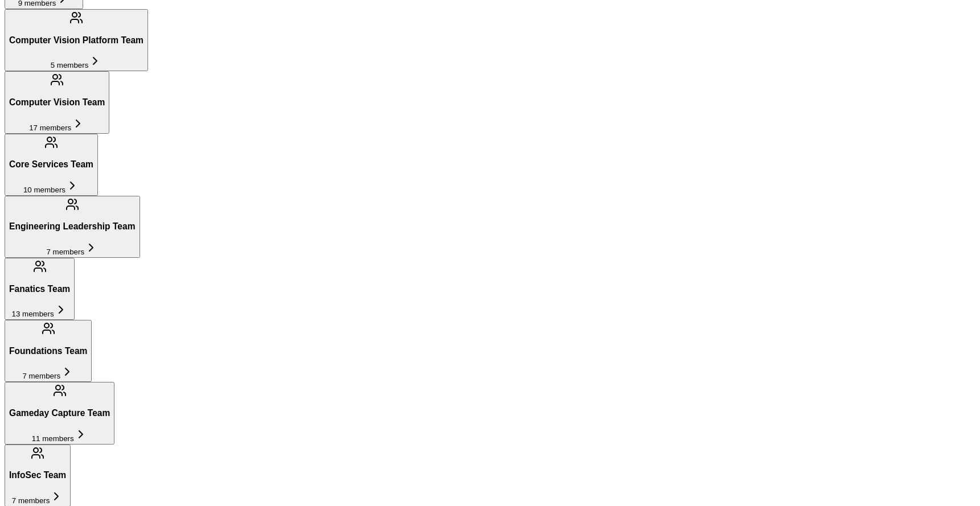  What do you see at coordinates (72, 227) in the screenshot?
I see `h3: Engineering Leadership Team` at bounding box center [72, 227].